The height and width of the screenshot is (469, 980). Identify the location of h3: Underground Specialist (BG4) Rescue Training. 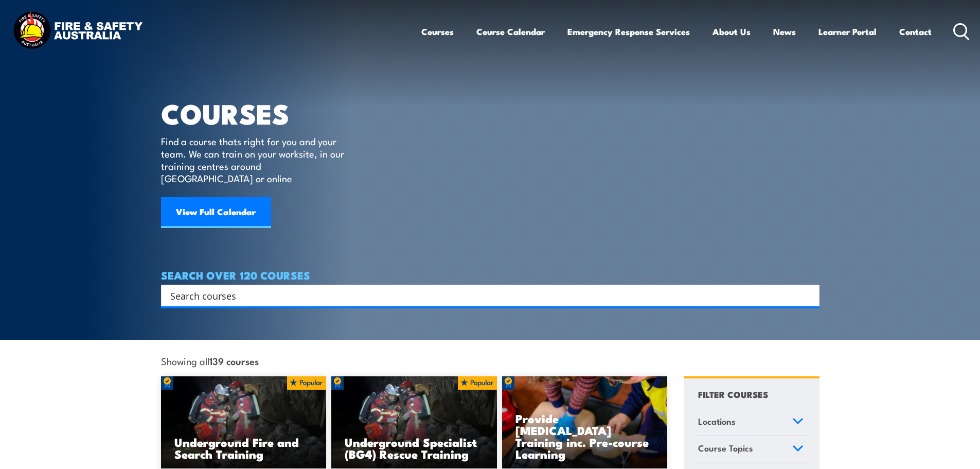
(414, 448).